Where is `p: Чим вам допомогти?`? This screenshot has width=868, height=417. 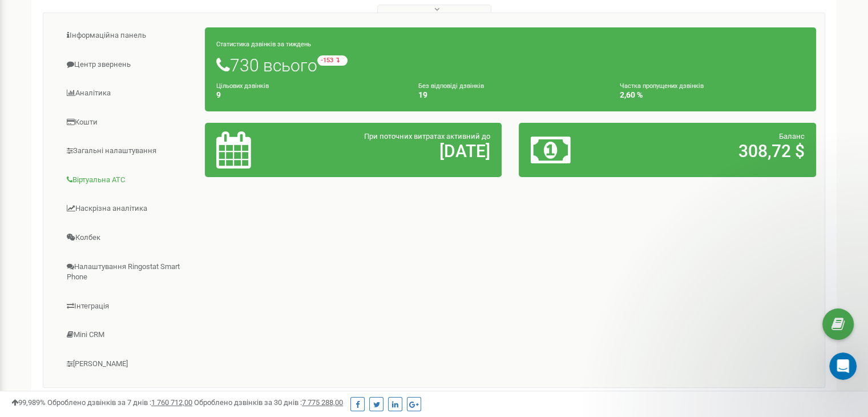 p: Чим вам допомогти? is located at coordinates (114, 120).